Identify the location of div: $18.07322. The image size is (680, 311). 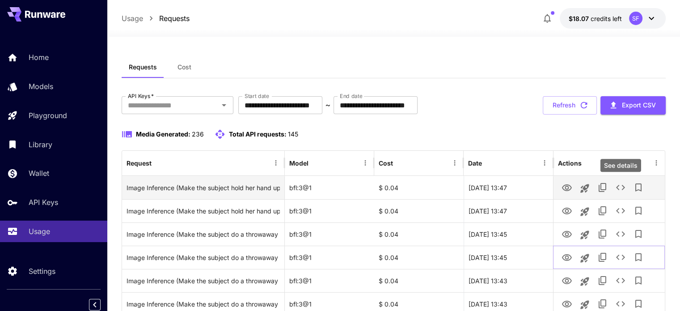
(595, 18).